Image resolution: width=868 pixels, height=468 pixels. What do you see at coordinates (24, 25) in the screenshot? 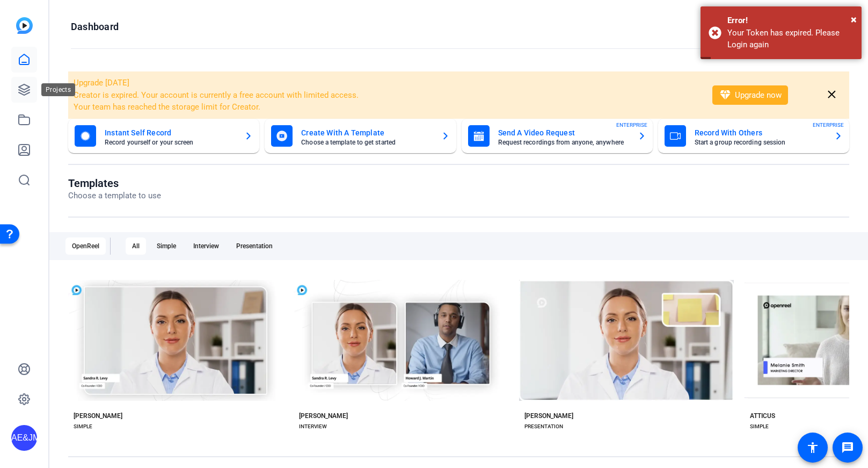
I see `img: blue-gradient.svg` at bounding box center [24, 25].